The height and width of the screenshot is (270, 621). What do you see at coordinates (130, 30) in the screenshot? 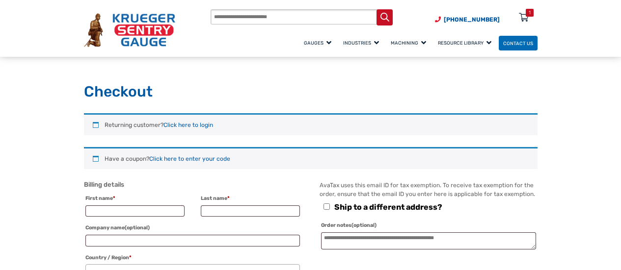
I see `img: Krueger Sentry Gauge` at bounding box center [130, 30].